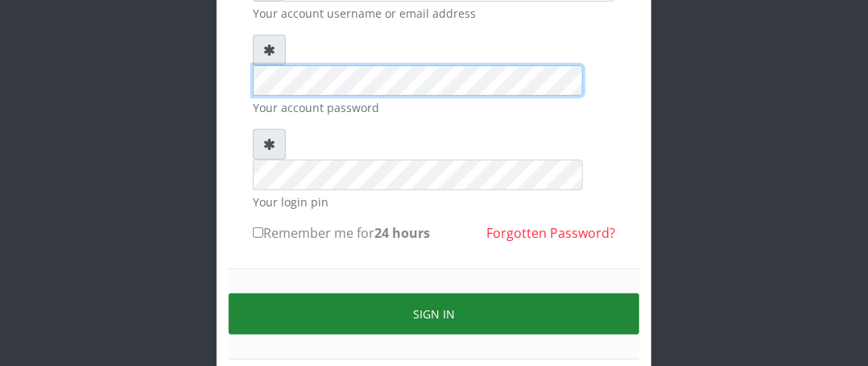  Describe the element at coordinates (434, 201) in the screenshot. I see `small: Your login pin` at that location.